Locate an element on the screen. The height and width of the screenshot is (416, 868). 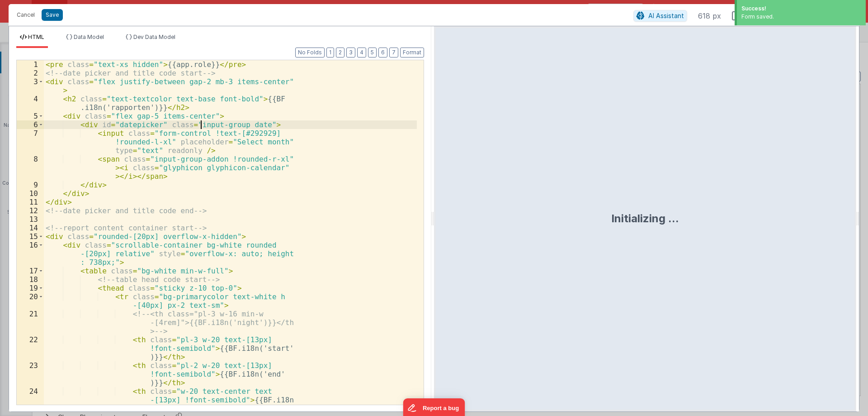
div: 23 is located at coordinates (30, 374).